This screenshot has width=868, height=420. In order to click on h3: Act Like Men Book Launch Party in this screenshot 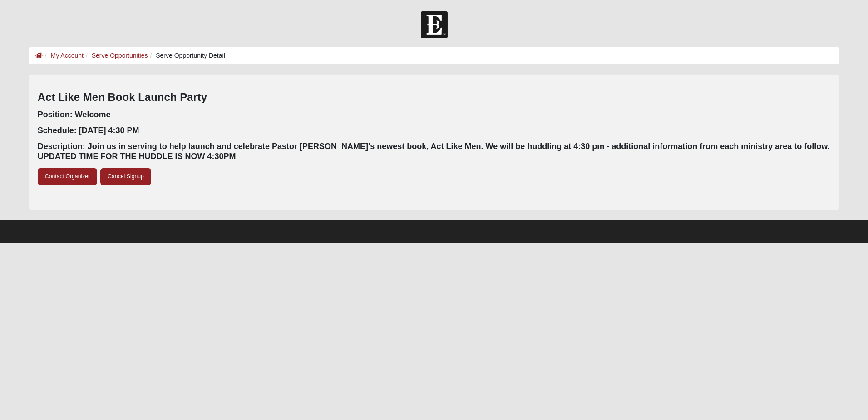, I will do `click(434, 98)`.